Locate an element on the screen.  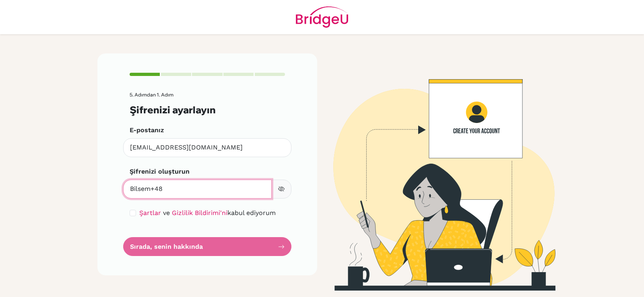
font: Şartlar is located at coordinates (151, 213).